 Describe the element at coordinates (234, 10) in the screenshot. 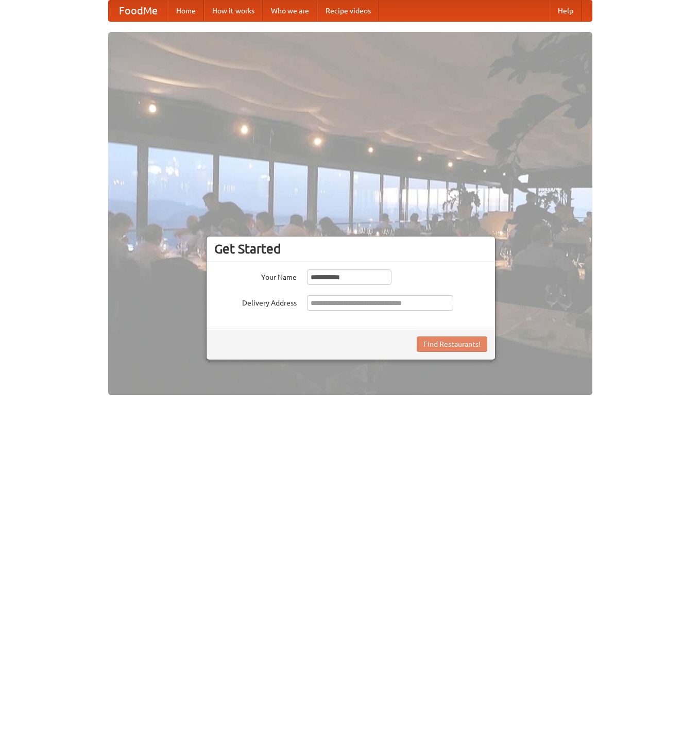

I see `a: How it works` at that location.